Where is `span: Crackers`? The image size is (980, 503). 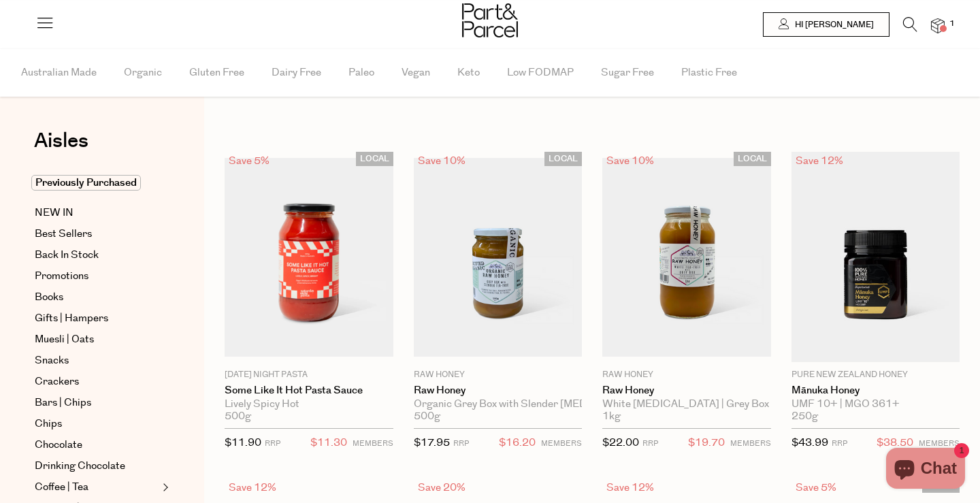 span: Crackers is located at coordinates (56, 382).